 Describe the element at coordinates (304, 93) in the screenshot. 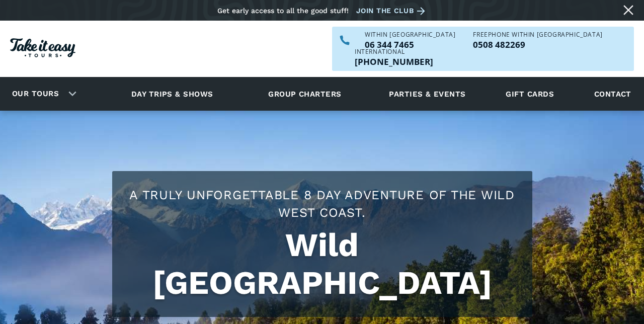

I see `a: Group charters` at that location.